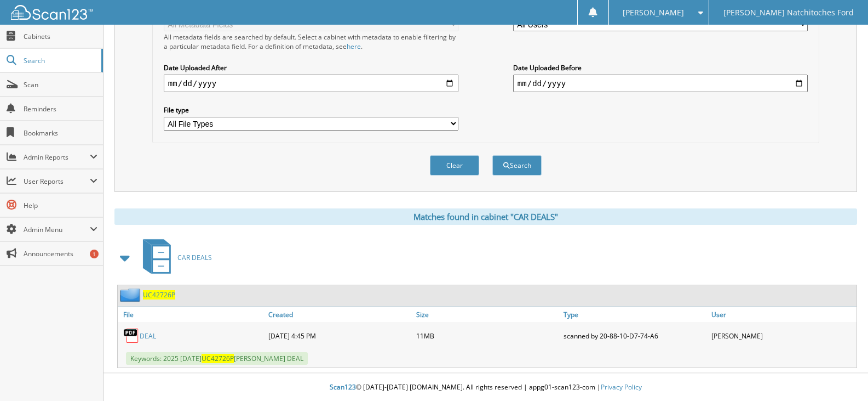 The height and width of the screenshot is (401, 868). What do you see at coordinates (60, 84) in the screenshot?
I see `span: Scan` at bounding box center [60, 84].